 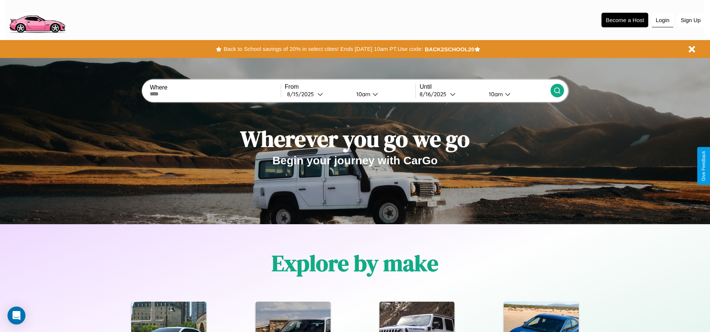 What do you see at coordinates (16, 316) in the screenshot?
I see `div: Open Intercom Messenger` at bounding box center [16, 316].